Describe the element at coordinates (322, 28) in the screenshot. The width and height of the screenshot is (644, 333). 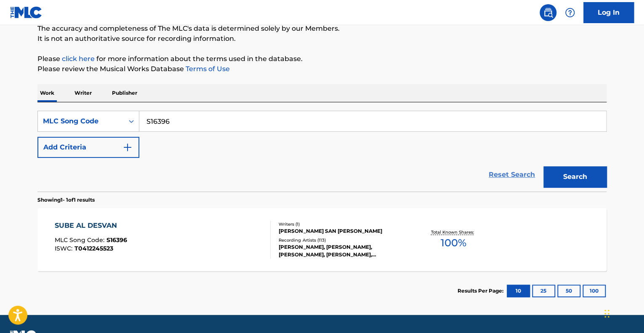
I see `p: The accuracy and completeness of The MLC's data is determined solely by our Members.` at that location.